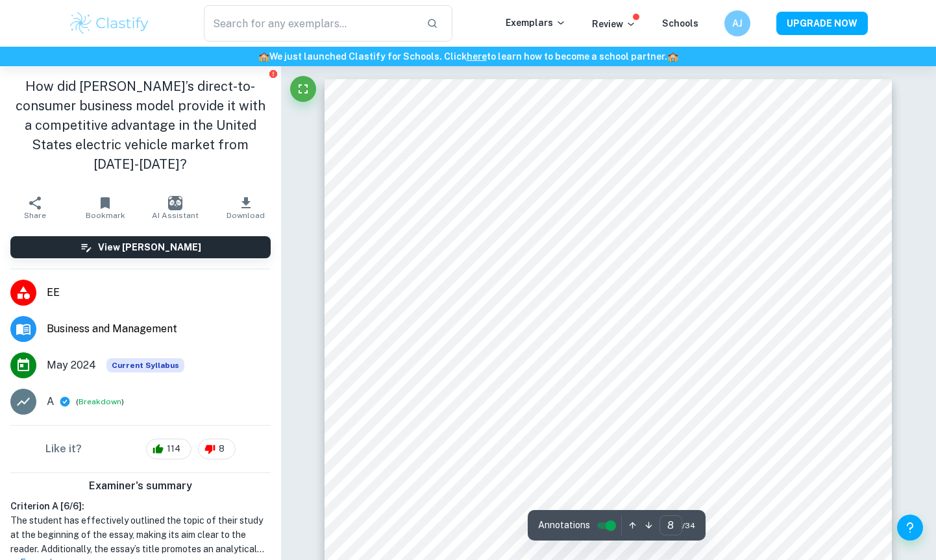 Image resolution: width=936 pixels, height=560 pixels. I want to click on div: 114, so click(169, 449).